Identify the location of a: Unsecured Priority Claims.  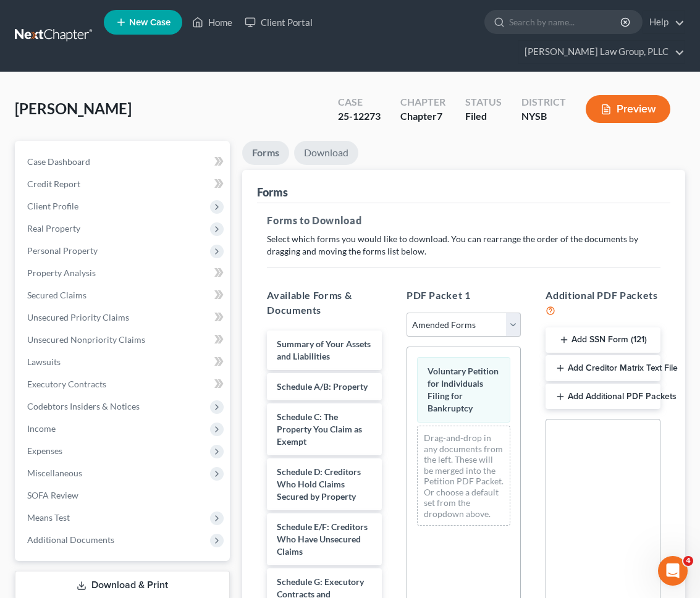
(124, 318).